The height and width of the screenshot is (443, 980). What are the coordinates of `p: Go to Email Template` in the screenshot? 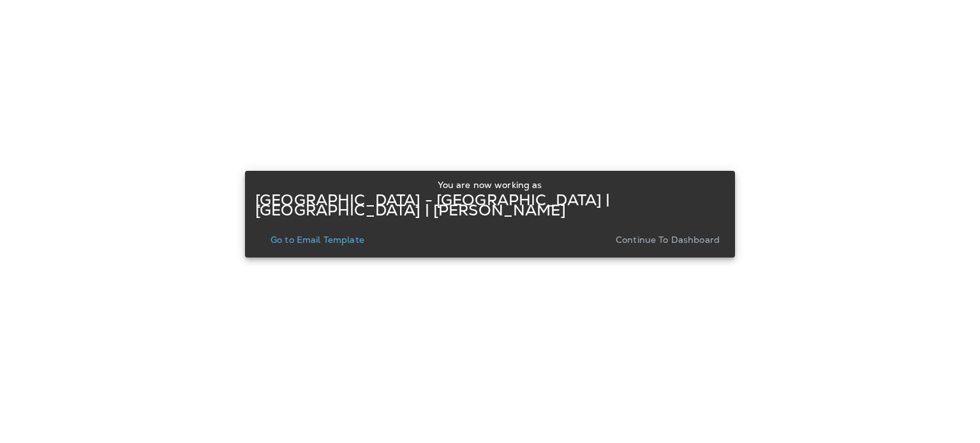 It's located at (317, 239).